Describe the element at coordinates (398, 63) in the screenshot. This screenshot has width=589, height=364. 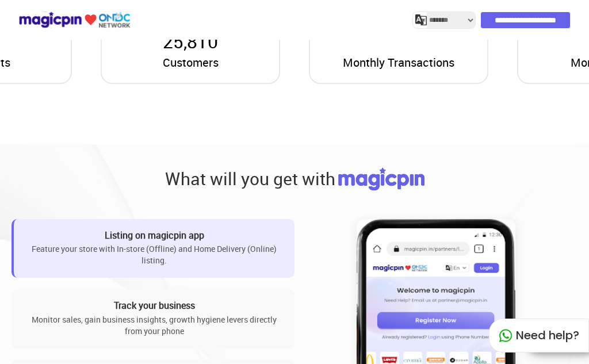
I see `span: Monthly Transactions` at that location.